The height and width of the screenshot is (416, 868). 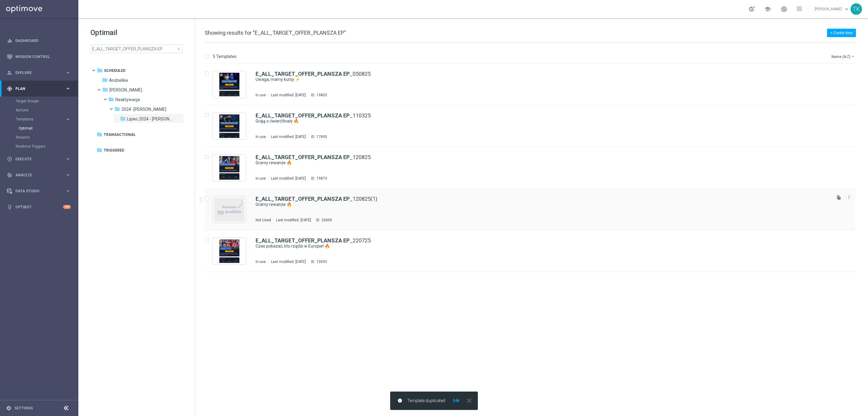 What do you see at coordinates (839, 197) in the screenshot?
I see `button: file_copy` at bounding box center [839, 197].